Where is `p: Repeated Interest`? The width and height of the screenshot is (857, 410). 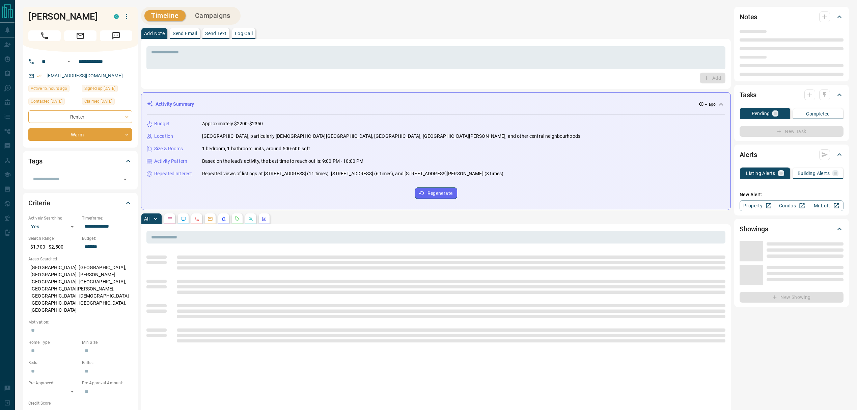 p: Repeated Interest is located at coordinates (173, 173).